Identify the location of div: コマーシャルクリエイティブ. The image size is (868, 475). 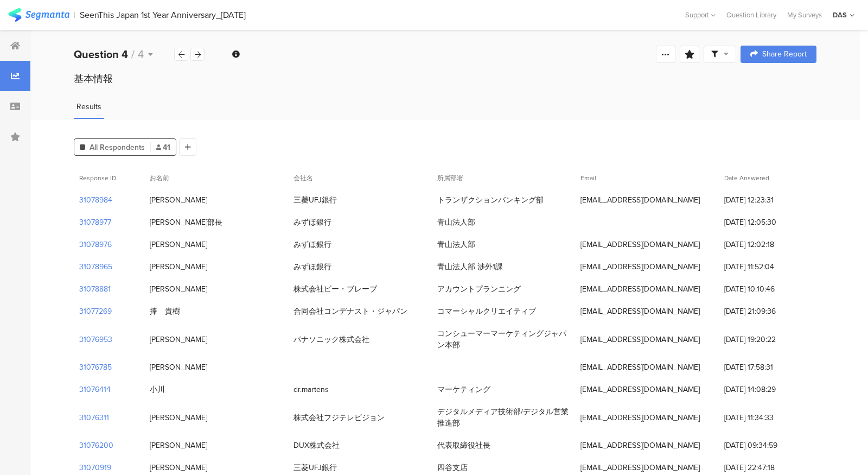
(487, 311).